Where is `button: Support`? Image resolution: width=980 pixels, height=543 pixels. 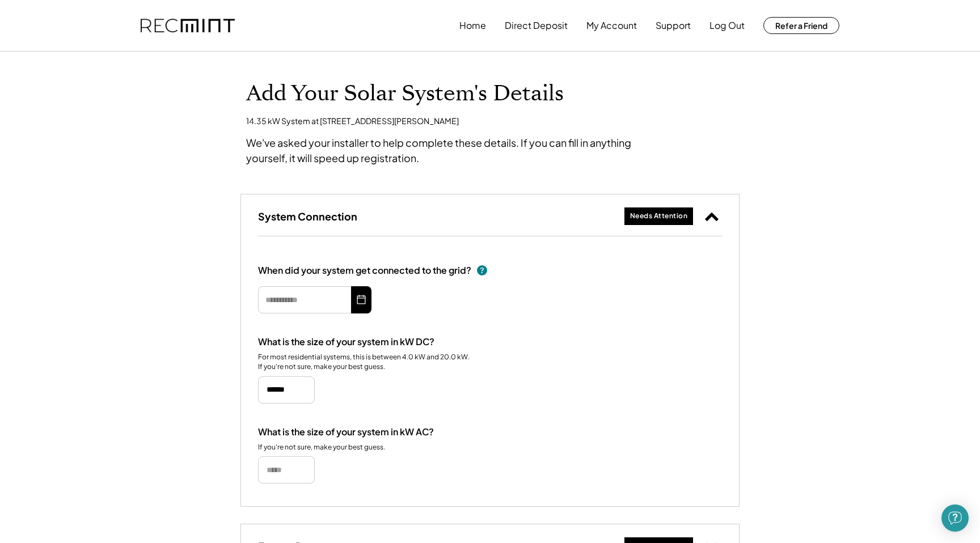 button: Support is located at coordinates (674, 26).